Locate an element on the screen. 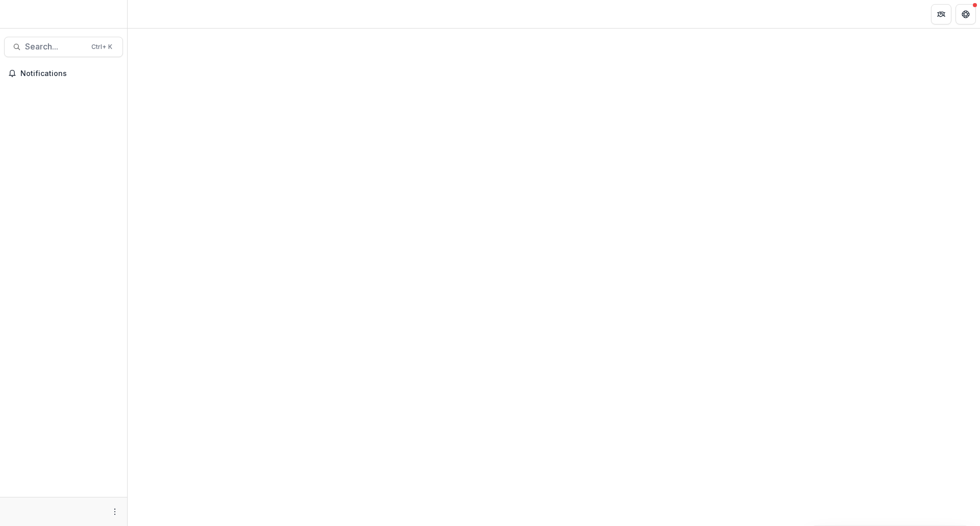 The width and height of the screenshot is (980, 526). button: Notifications is located at coordinates (63, 73).